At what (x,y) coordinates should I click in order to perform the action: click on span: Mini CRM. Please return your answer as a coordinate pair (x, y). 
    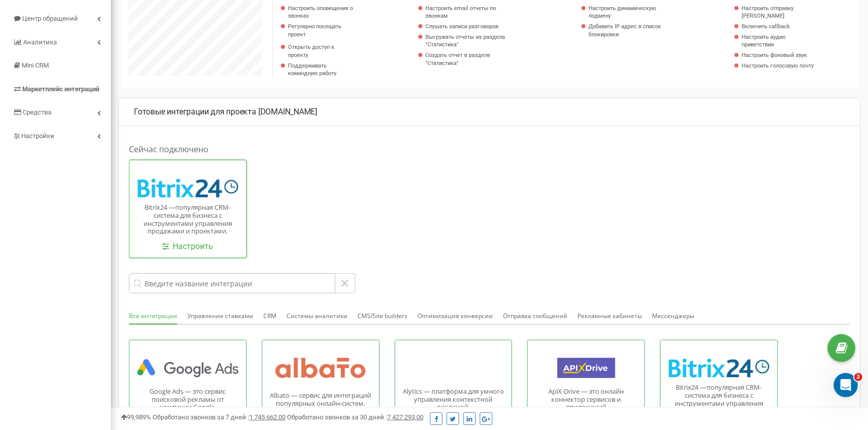
    Looking at the image, I should click on (35, 65).